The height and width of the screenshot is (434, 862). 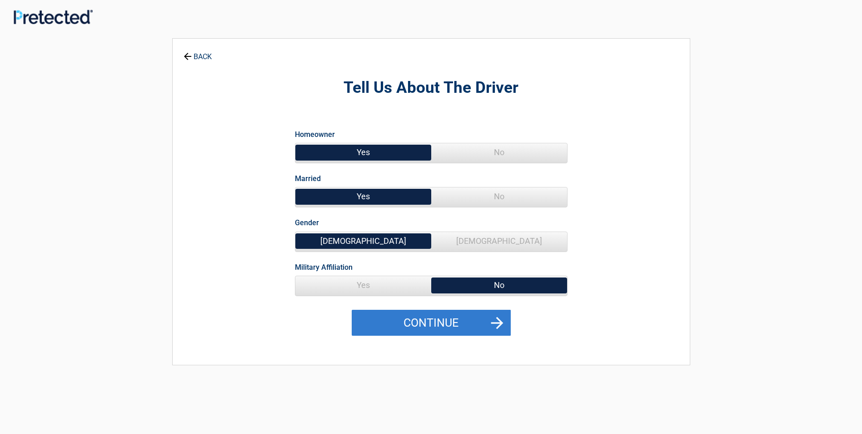 I want to click on label: Gender, so click(x=307, y=222).